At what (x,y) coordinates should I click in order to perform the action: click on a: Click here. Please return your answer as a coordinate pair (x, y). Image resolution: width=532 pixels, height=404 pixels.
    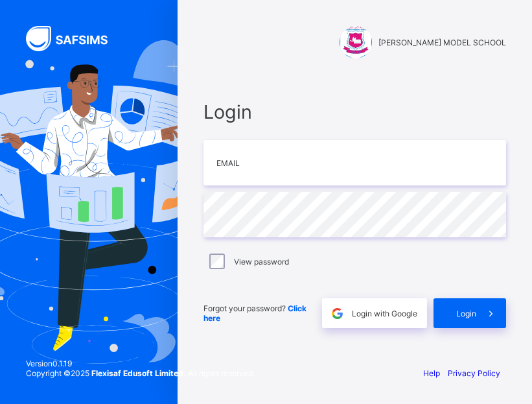
    Looking at the image, I should click on (254, 314).